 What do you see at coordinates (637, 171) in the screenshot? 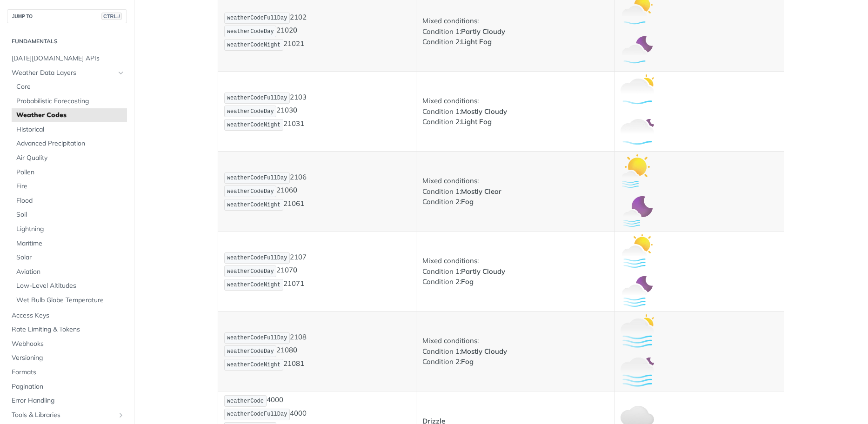
I see `img: mostly_clear_fog_day` at bounding box center [637, 171].